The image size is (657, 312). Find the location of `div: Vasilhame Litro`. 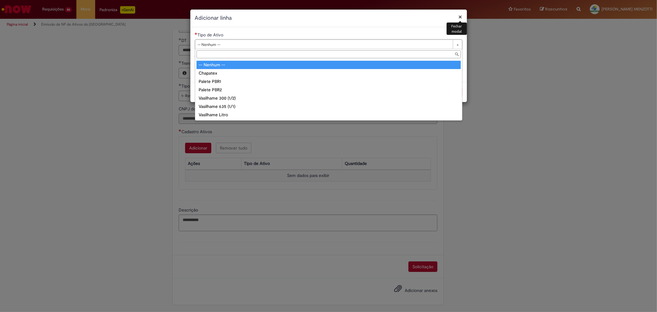

div: Vasilhame Litro is located at coordinates (329, 115).